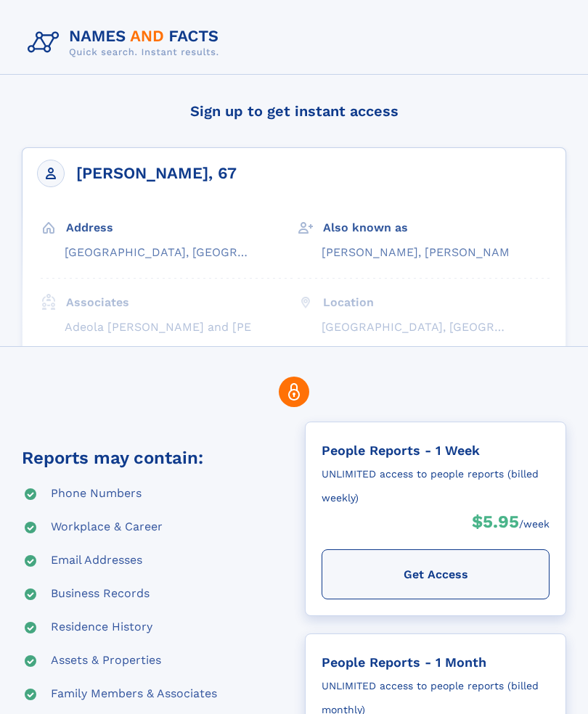  I want to click on div: /week, so click(534, 524).